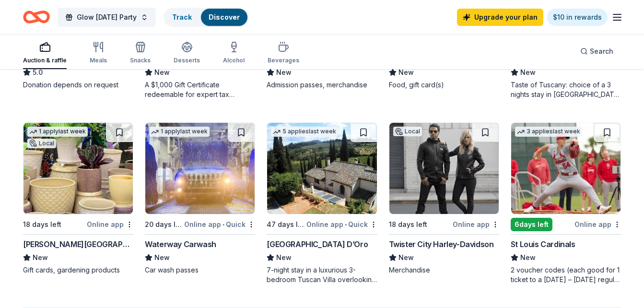  Describe the element at coordinates (99, 53) in the screenshot. I see `button: Meals` at that location.